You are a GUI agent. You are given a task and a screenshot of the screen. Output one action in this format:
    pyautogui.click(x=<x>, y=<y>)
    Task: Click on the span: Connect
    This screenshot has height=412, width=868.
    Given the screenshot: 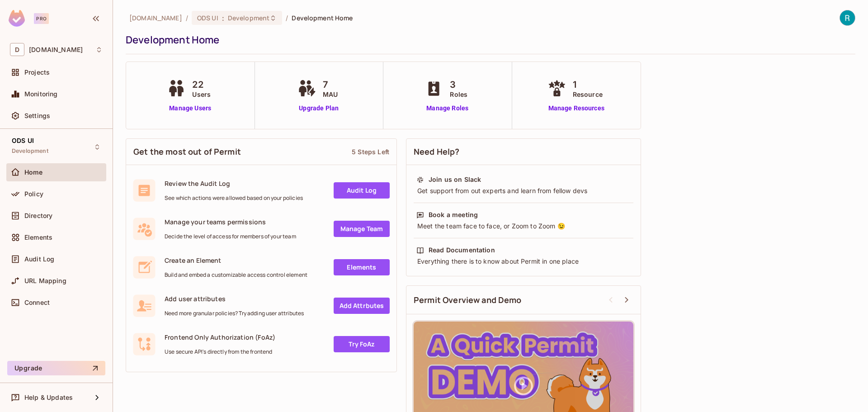 What is the action you would take?
    pyautogui.click(x=37, y=303)
    